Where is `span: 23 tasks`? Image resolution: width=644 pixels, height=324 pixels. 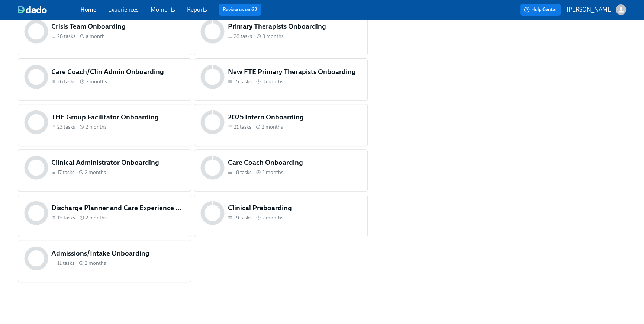
span: 23 tasks is located at coordinates (67, 127).